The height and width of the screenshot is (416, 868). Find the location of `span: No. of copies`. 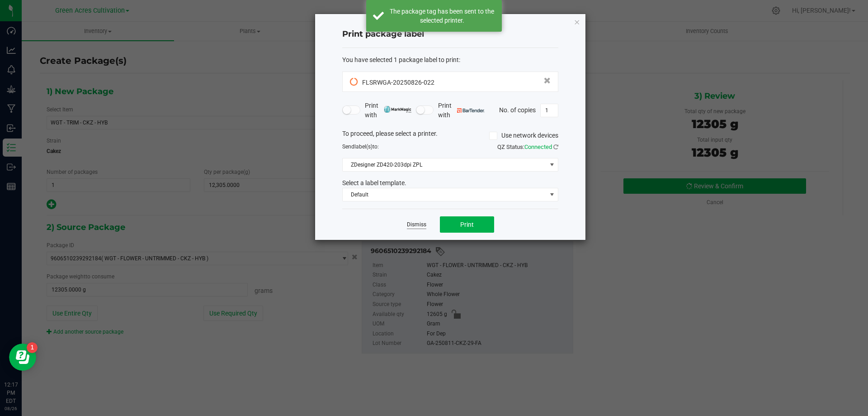

span: No. of copies is located at coordinates (517, 110).